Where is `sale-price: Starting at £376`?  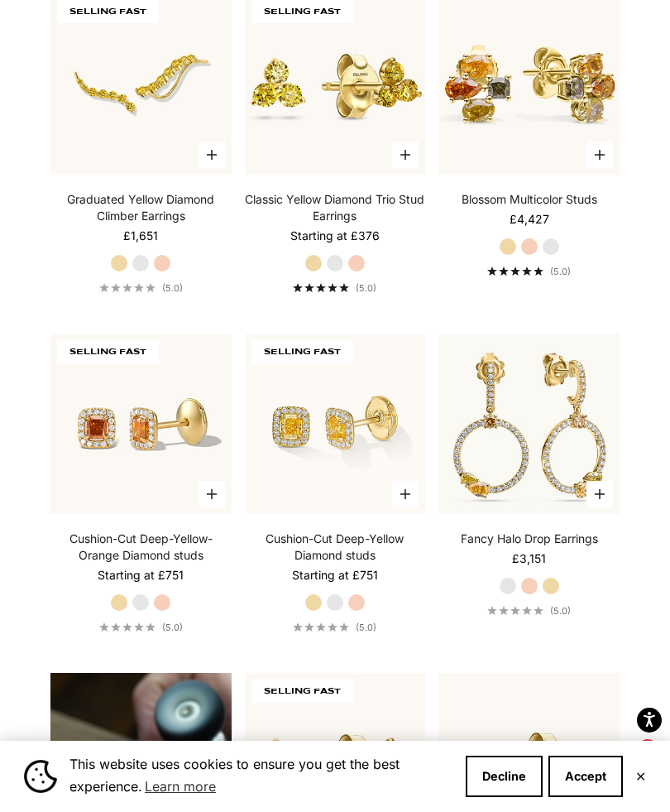 sale-price: Starting at £376 is located at coordinates (335, 235).